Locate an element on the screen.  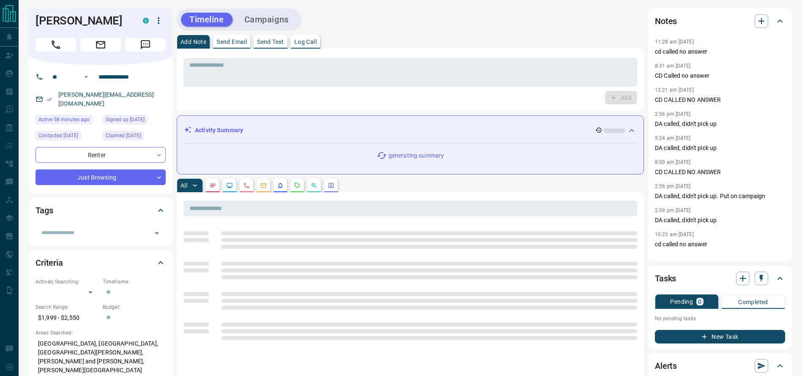
p: Areas Searched: is located at coordinates (101, 333).